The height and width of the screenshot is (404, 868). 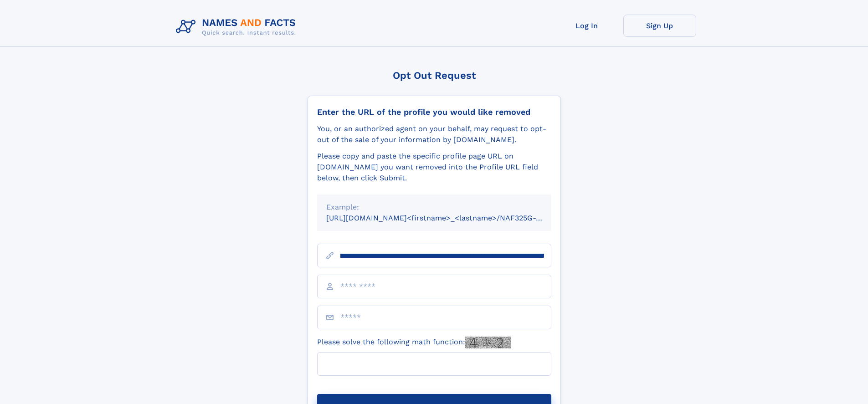 I want to click on a: Sign Up, so click(x=659, y=25).